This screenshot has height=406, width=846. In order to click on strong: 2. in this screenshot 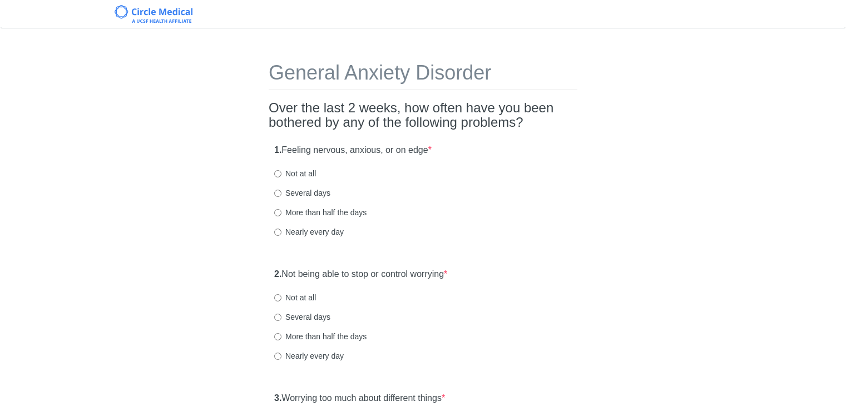, I will do `click(277, 274)`.